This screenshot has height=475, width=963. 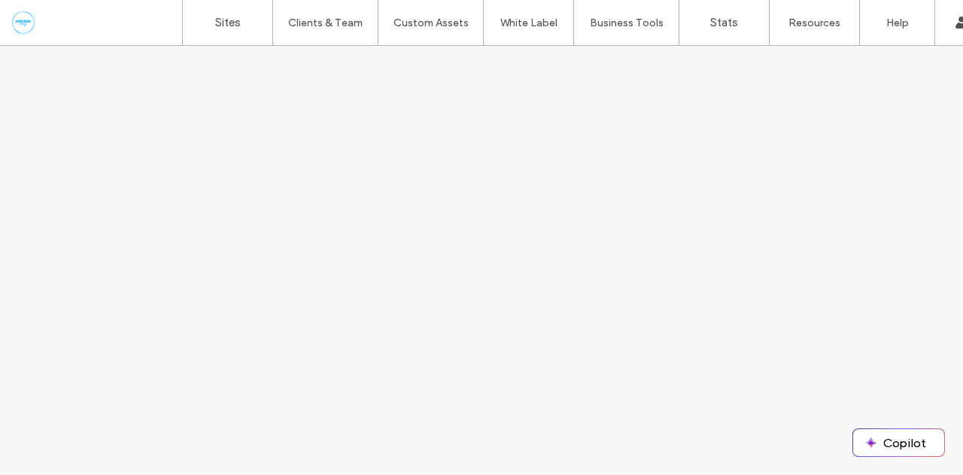 What do you see at coordinates (814, 23) in the screenshot?
I see `label: Resources` at bounding box center [814, 23].